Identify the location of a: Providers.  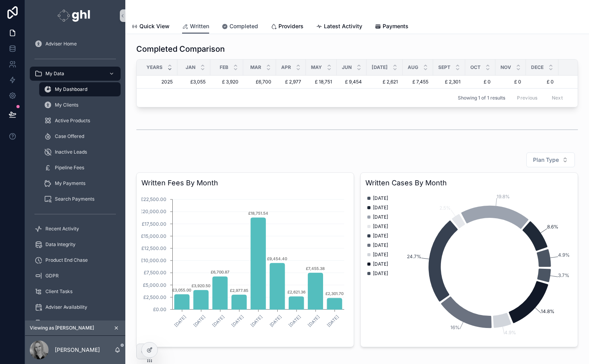
(287, 27).